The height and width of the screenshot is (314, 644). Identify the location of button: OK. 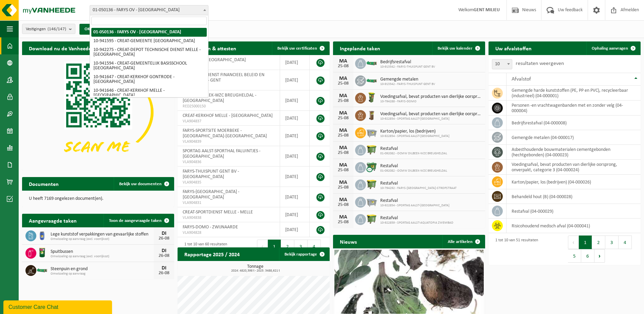
(87, 29).